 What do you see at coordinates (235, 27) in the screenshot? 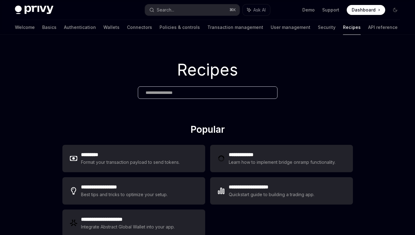
I see `a: Transaction management` at bounding box center [235, 27].